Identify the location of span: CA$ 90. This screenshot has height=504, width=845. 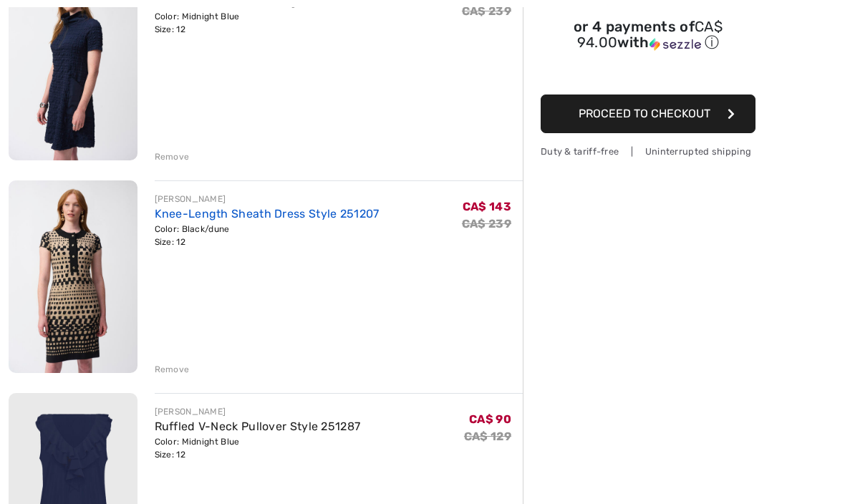
(490, 419).